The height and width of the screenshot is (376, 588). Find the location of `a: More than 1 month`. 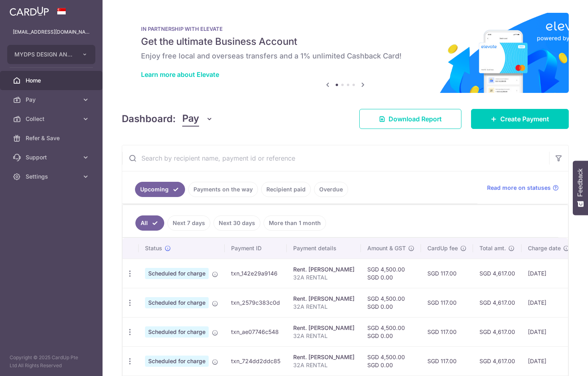

a: More than 1 month is located at coordinates (295, 223).